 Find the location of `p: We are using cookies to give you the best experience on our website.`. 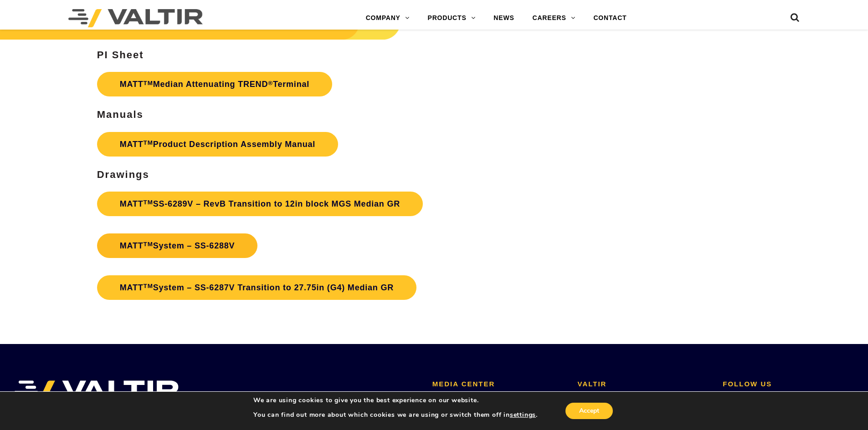

p: We are using cookies to give you the best experience on our website. is located at coordinates (395, 401).